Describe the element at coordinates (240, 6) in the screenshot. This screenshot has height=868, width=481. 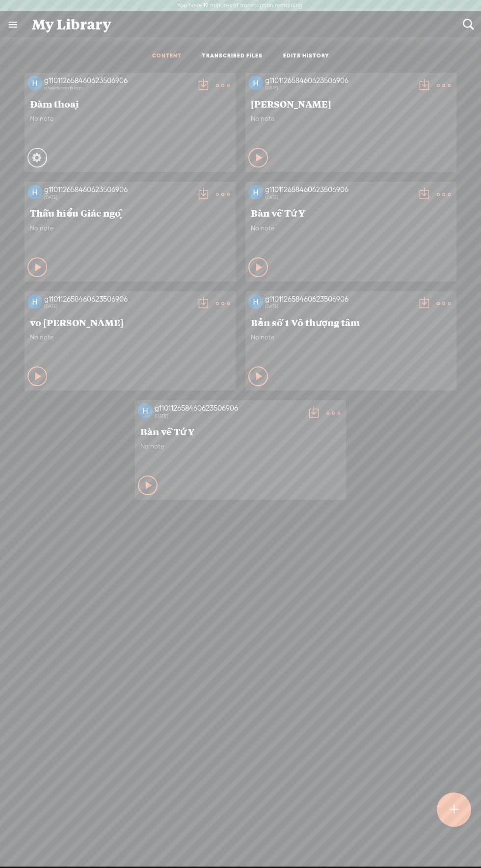
I see `label: You have 19 minutes of transcription remaining.` at that location.